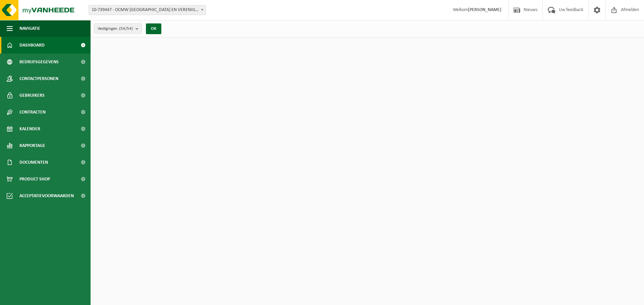 The image size is (644, 305). I want to click on span: Rapportage, so click(32, 146).